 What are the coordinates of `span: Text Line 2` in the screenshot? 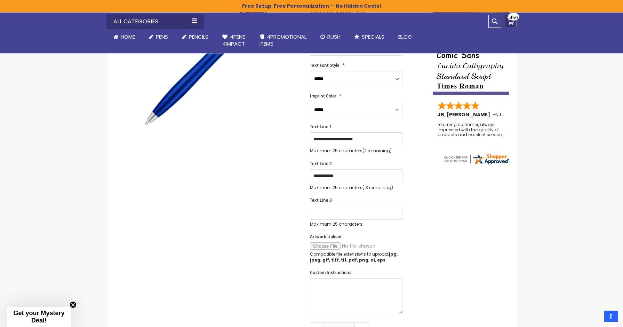 It's located at (321, 163).